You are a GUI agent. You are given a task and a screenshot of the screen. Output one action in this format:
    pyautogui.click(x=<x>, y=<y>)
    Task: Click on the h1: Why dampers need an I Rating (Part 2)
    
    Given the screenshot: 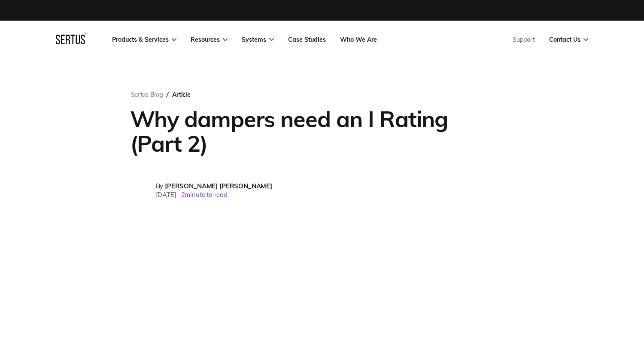 What is the action you would take?
    pyautogui.click(x=294, y=131)
    